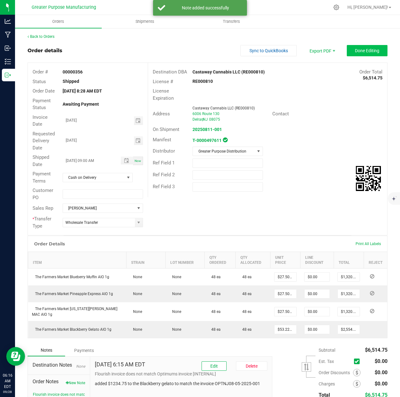 This screenshot has width=400, height=397. What do you see at coordinates (207, 140) in the screenshot?
I see `a: T-0000497611` at bounding box center [207, 140].